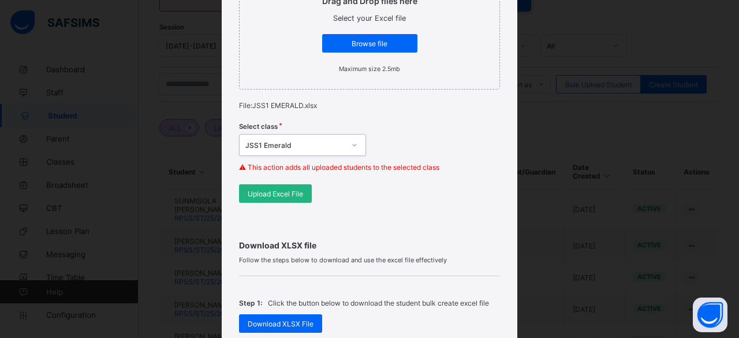 This screenshot has width=739, height=338. What do you see at coordinates (369, 167) in the screenshot?
I see `p: ⚠ This action adds all uploaded students to the selected class` at bounding box center [369, 167].